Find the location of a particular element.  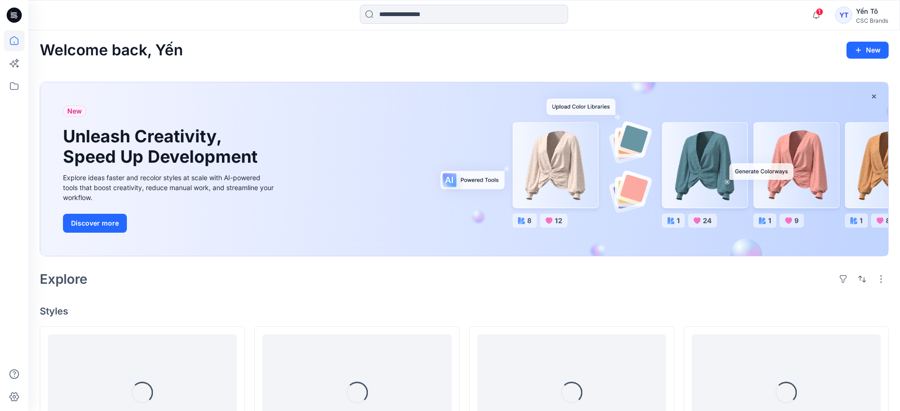

h1: Unleash Creativity, Speed Up Development is located at coordinates (162, 147).